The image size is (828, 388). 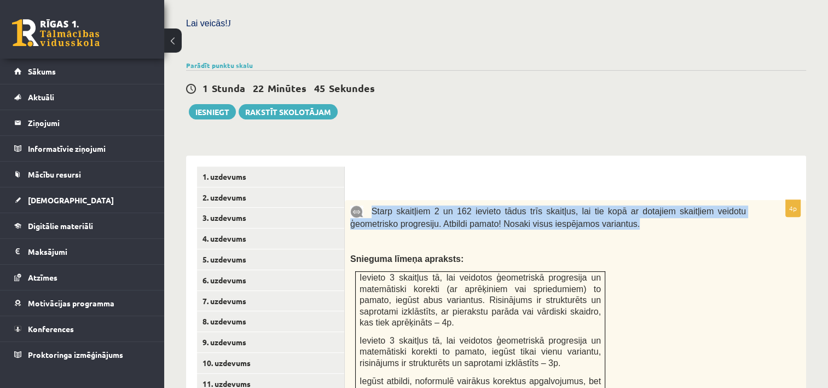 What do you see at coordinates (548, 217) in the screenshot?
I see `span: Starp skaitļiem 2 un 162 ievieto tādus trīs skaitļus, lai tie kopā ar dotajiem skaitļiem veidotu ...` at bounding box center [548, 217].